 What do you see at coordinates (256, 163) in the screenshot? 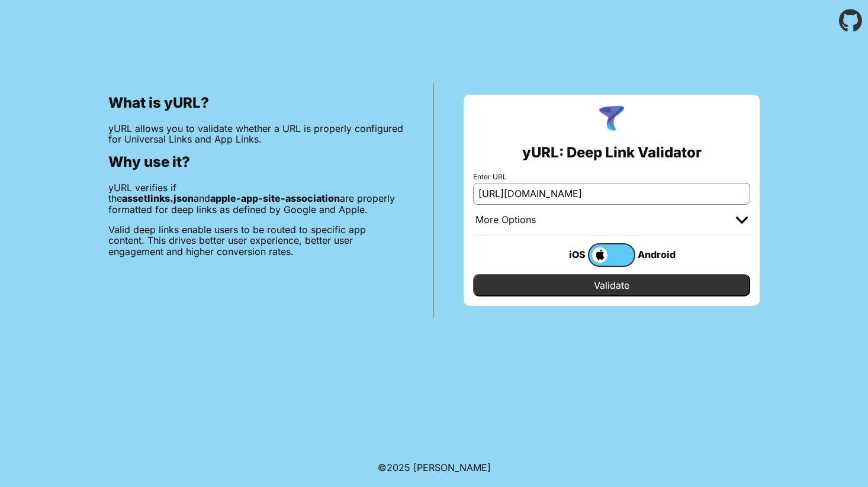
I see `h2: Why use it?` at bounding box center [256, 163].